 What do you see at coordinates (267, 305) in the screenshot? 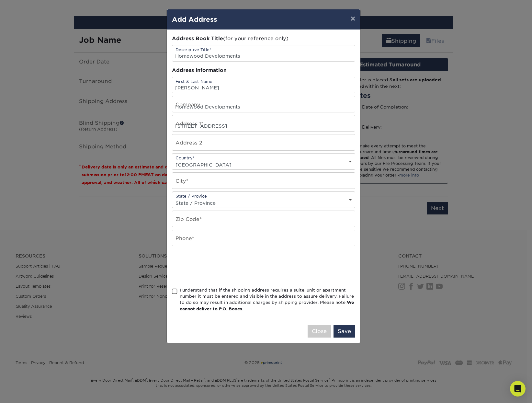
I see `b: We cannot deliver to P.O. Boxes` at bounding box center [267, 305].